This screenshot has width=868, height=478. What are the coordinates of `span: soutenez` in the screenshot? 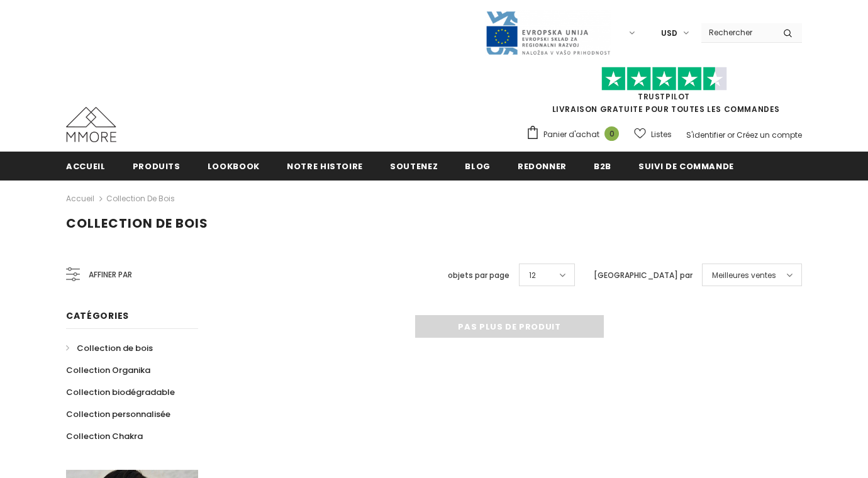 It's located at (414, 166).